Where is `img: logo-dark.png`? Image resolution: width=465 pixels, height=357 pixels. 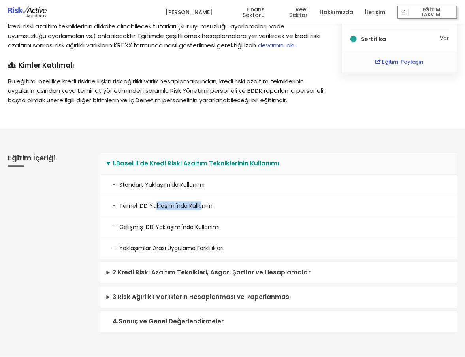 img: logo-dark.png is located at coordinates (27, 12).